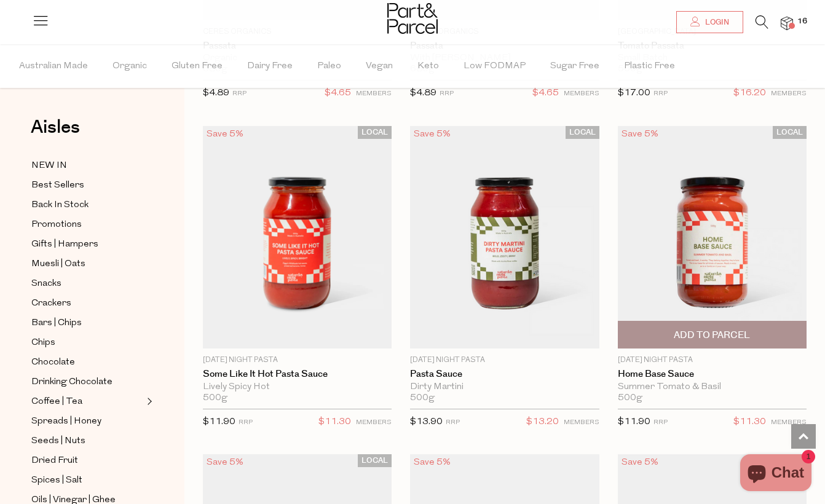 This screenshot has height=504, width=825. Describe the element at coordinates (712, 335) in the screenshot. I see `span: Add To Parcel` at that location.